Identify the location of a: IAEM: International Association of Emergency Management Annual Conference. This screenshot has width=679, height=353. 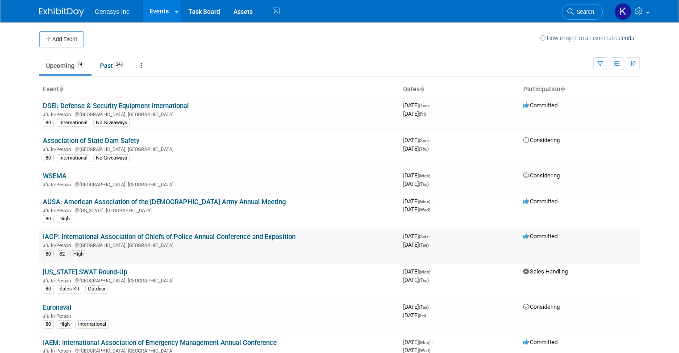
(160, 343).